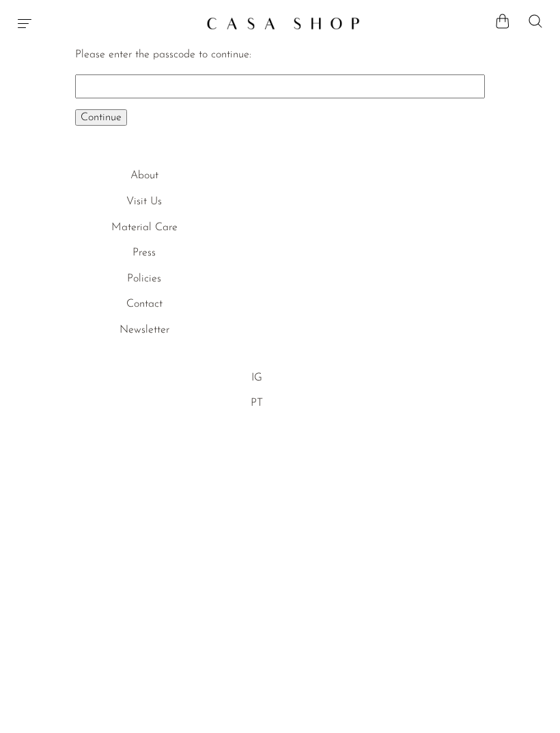 This screenshot has height=733, width=560. What do you see at coordinates (257, 377) in the screenshot?
I see `a: IG` at bounding box center [257, 377].